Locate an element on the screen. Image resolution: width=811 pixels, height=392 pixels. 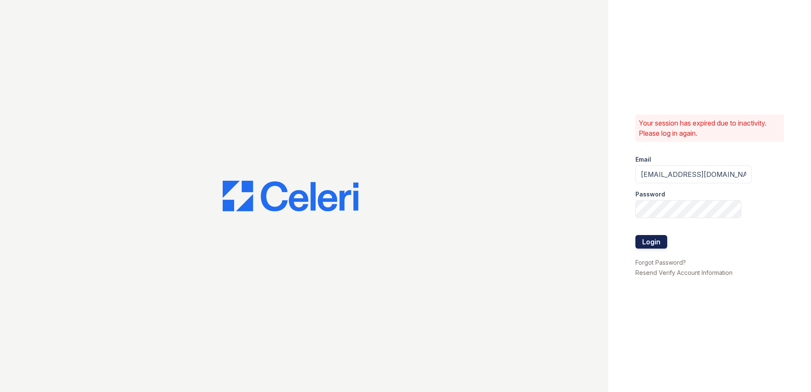
p: Your session has expired due to inactivity. Please log in again. is located at coordinates (710, 128).